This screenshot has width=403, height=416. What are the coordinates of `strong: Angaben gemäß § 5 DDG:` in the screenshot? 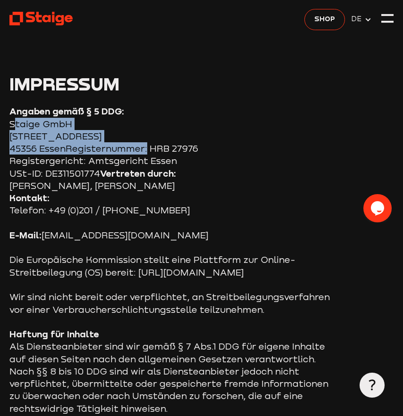 It's located at (66, 111).